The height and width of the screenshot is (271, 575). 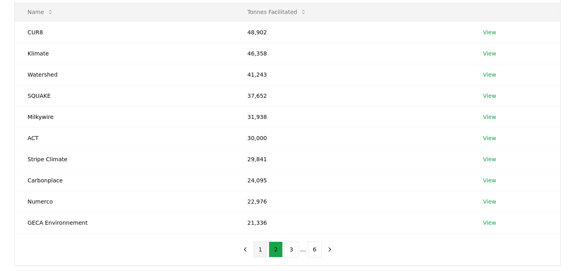 I want to click on td: 46,358, so click(x=353, y=53).